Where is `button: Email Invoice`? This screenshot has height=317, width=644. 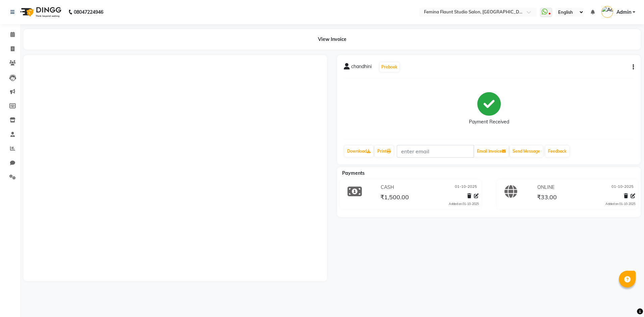
button: Email Invoice is located at coordinates (491, 152).